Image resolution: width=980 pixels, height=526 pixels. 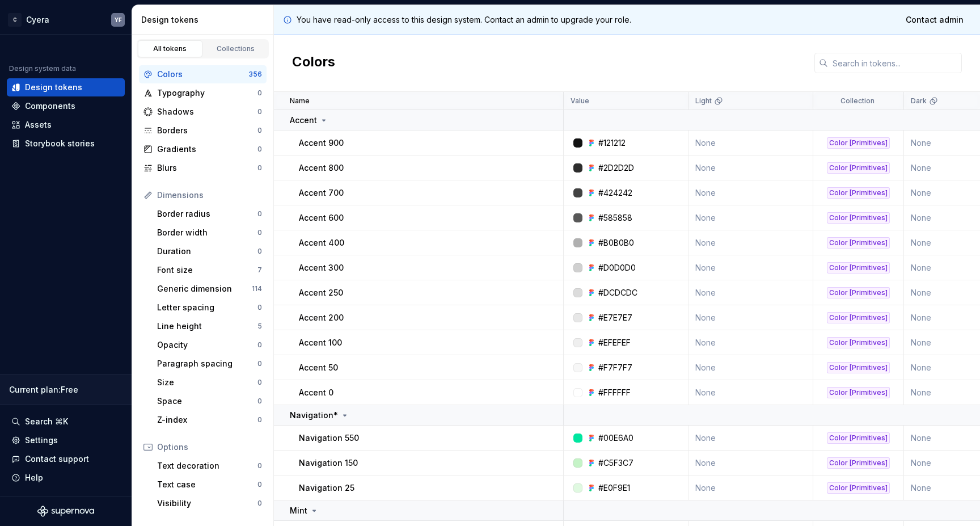 I want to click on p: Accent 100, so click(x=321, y=342).